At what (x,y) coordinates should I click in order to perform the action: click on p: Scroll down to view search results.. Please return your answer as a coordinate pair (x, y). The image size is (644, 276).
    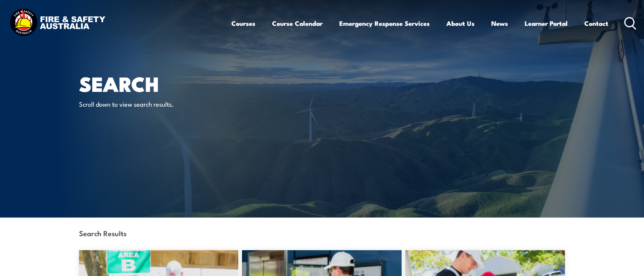
    Looking at the image, I should click on (148, 104).